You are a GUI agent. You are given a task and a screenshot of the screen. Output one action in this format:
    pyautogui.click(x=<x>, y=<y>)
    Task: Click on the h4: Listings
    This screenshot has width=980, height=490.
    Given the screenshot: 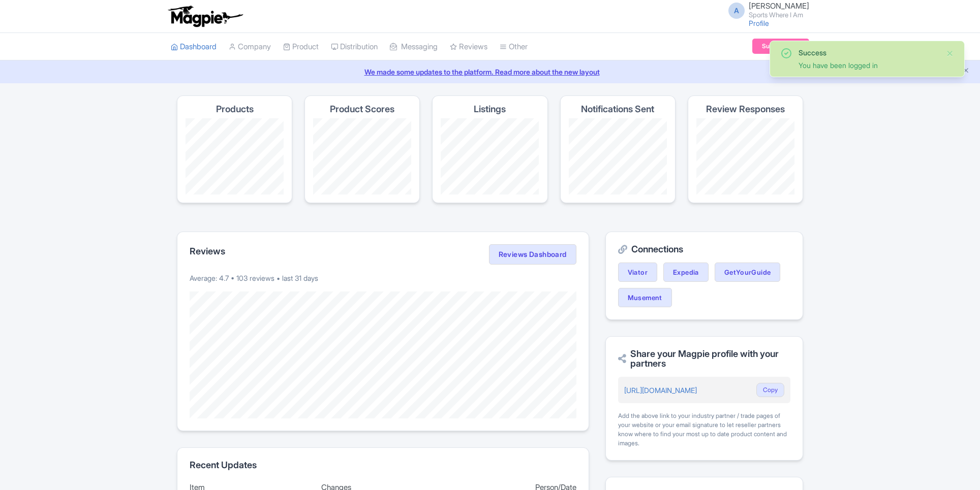 What is the action you would take?
    pyautogui.click(x=490, y=110)
    